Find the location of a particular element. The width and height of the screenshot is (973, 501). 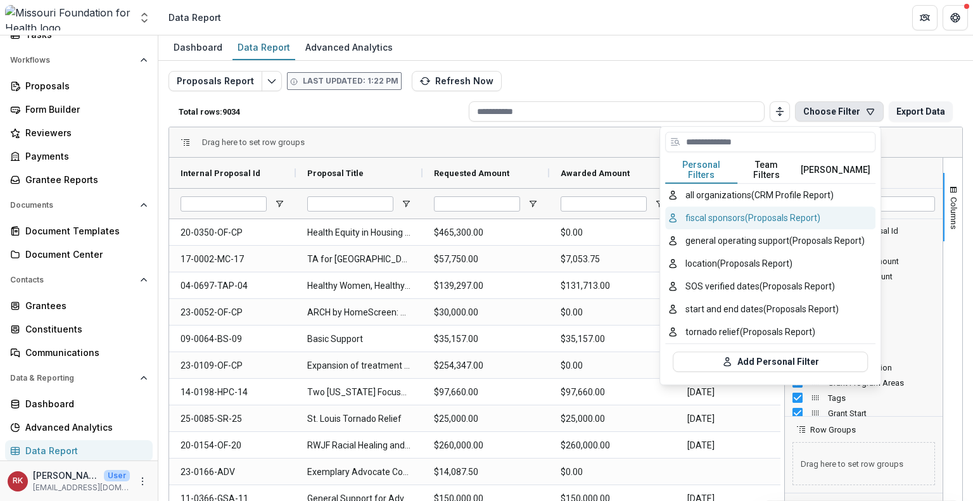

span: $260,000.00 is located at coordinates (613, 446).